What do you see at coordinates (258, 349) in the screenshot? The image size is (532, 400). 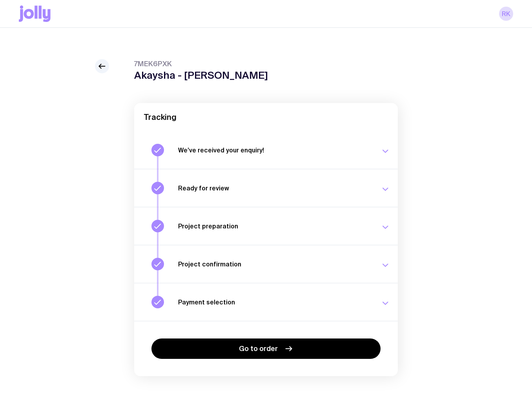 I see `span: Go to order` at bounding box center [258, 349].